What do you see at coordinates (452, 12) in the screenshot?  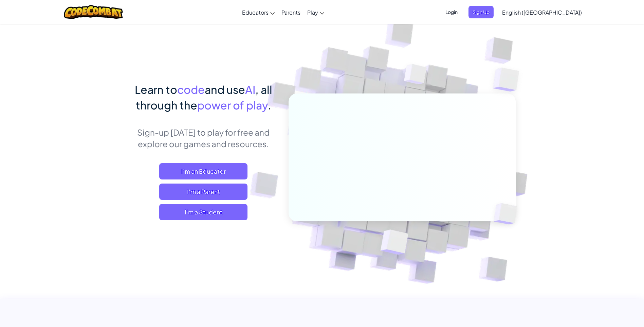 I see `span: Login` at bounding box center [452, 12].